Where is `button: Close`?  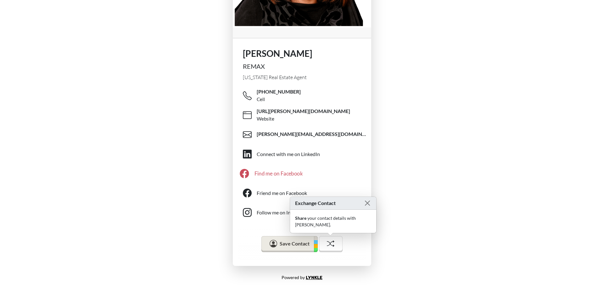 button: Close is located at coordinates (367, 203).